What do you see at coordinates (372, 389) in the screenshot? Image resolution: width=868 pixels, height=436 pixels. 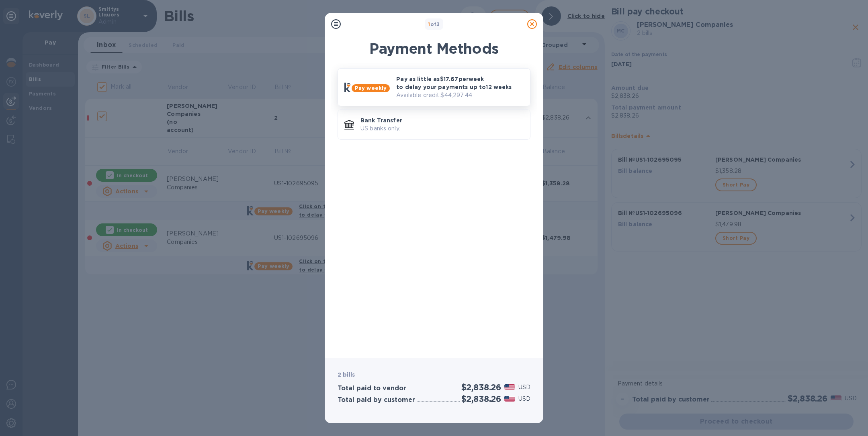 I see `h3: Total paid to vendor` at bounding box center [372, 389].